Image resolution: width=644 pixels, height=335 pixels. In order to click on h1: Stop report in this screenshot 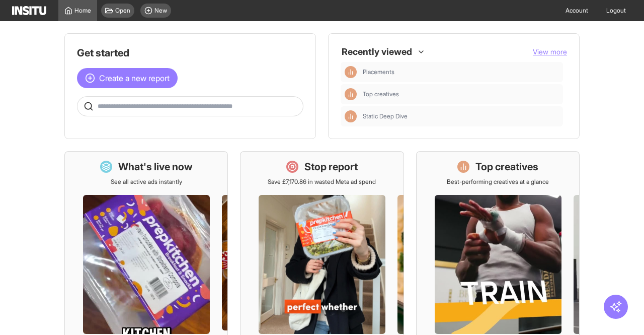, I will do `click(331, 167)`.